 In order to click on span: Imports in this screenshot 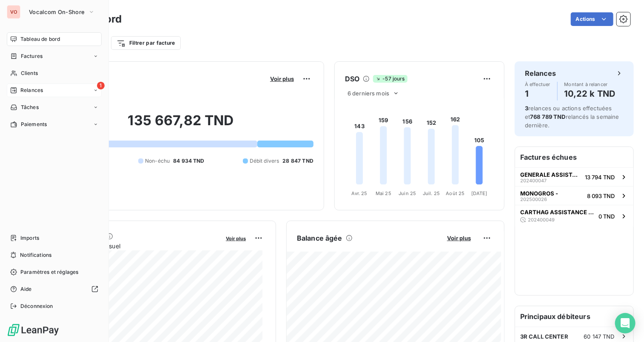, I will do `click(30, 238)`.